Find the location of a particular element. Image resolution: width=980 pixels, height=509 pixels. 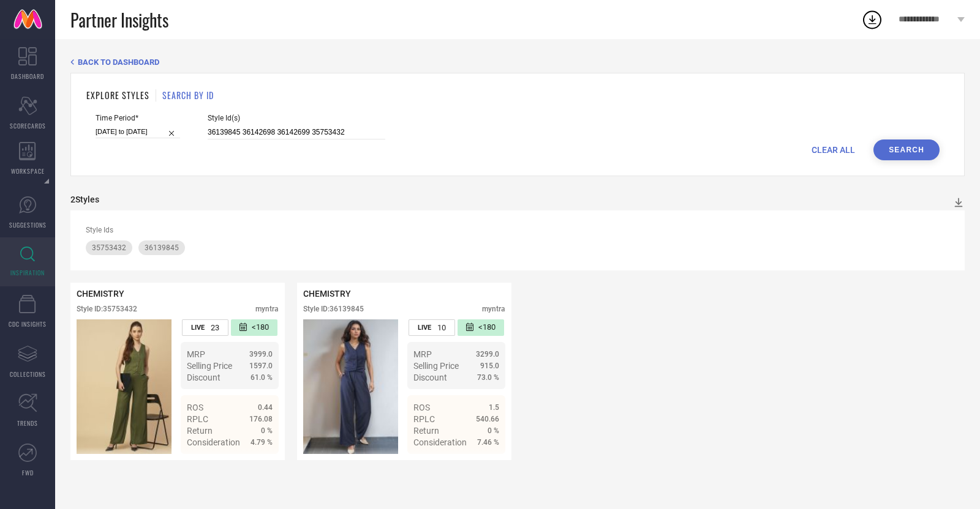

span: BACK TO DASHBOARD is located at coordinates (118, 62).